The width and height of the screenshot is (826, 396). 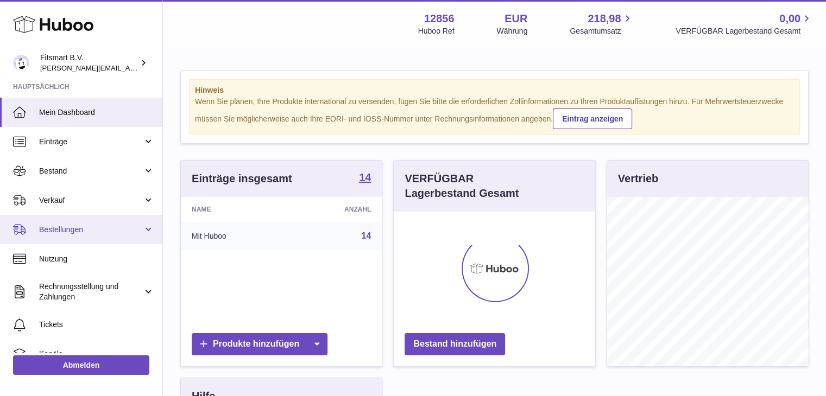 I want to click on h3: Einträge insgesamt, so click(x=242, y=179).